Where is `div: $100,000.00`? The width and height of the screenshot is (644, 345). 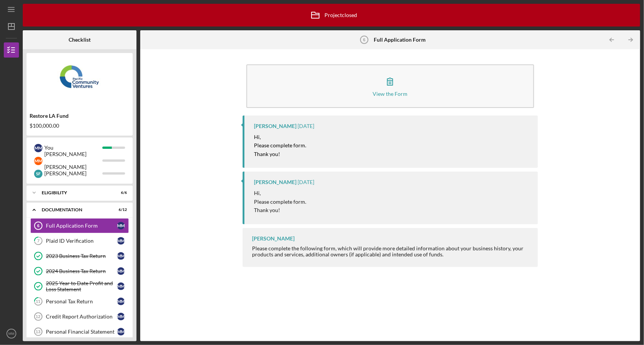
div: $100,000.00 is located at coordinates (80, 126).